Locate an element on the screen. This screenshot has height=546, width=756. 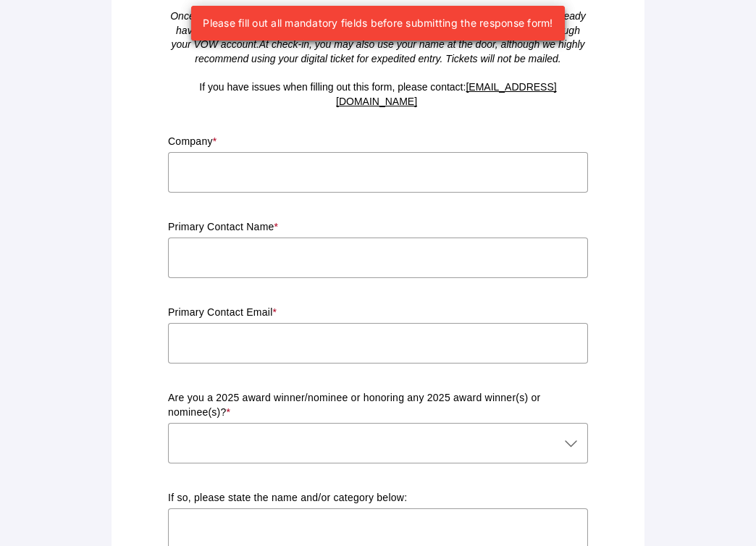
em: At check-in, you may also use your name at the door, although we highly recommend using your digi... is located at coordinates (378, 44).